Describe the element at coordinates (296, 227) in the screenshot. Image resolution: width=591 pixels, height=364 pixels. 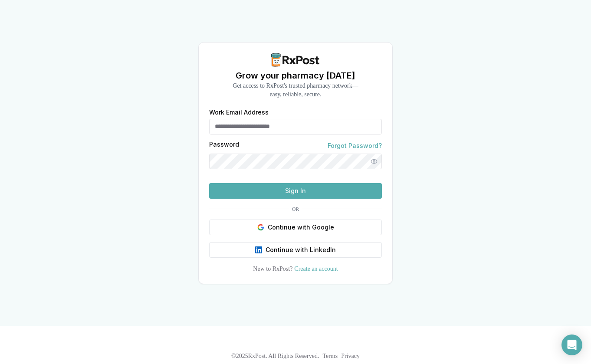
I see `button: Continue with Google` at that location.